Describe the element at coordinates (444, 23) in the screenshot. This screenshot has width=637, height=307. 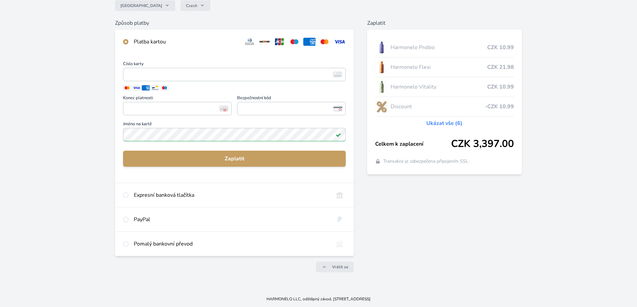
I see `h6: Zaplatit` at that location.